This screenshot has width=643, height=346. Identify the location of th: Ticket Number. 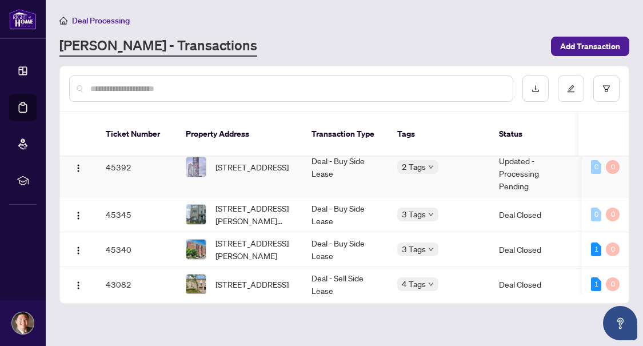
(137, 134).